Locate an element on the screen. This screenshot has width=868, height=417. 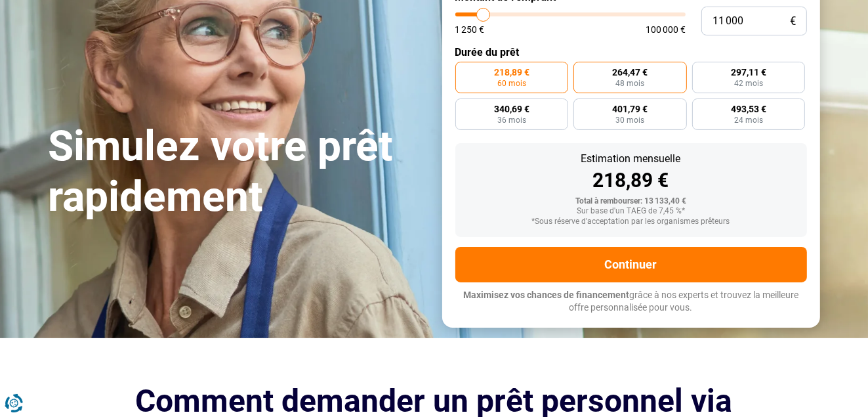
span: 24 mois is located at coordinates (749, 120).